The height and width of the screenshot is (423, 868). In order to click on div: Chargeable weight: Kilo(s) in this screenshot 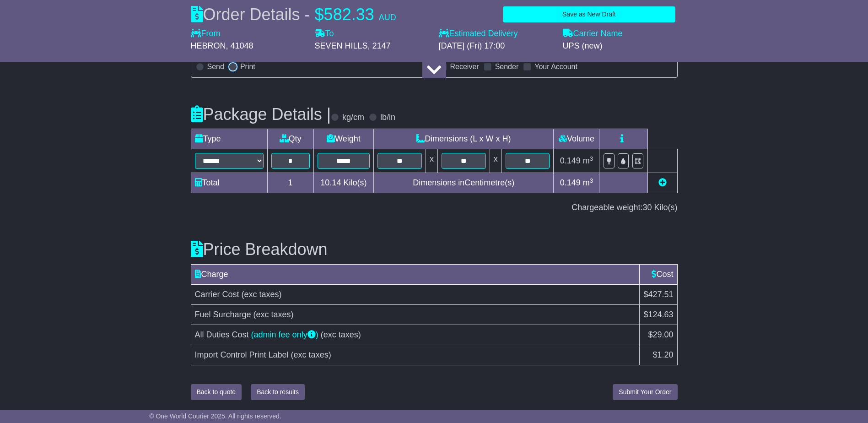, I will do `click(434, 208)`.